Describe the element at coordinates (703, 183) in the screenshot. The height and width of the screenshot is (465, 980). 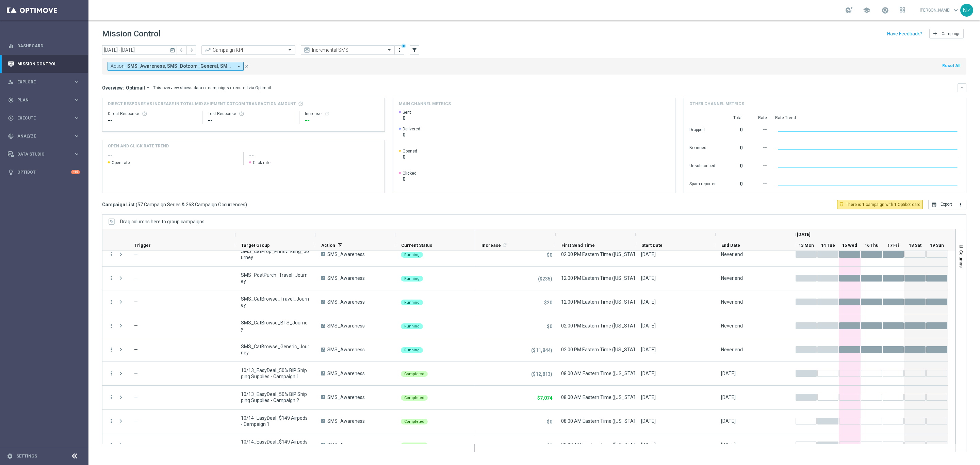
I see `div: Spam reported` at that location.